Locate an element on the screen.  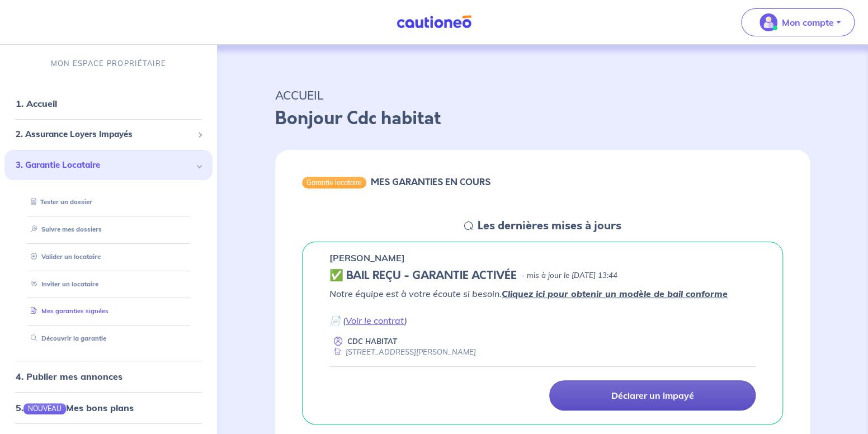
p: MON ESPACE PROPRIÉTAIRE is located at coordinates (109, 63).